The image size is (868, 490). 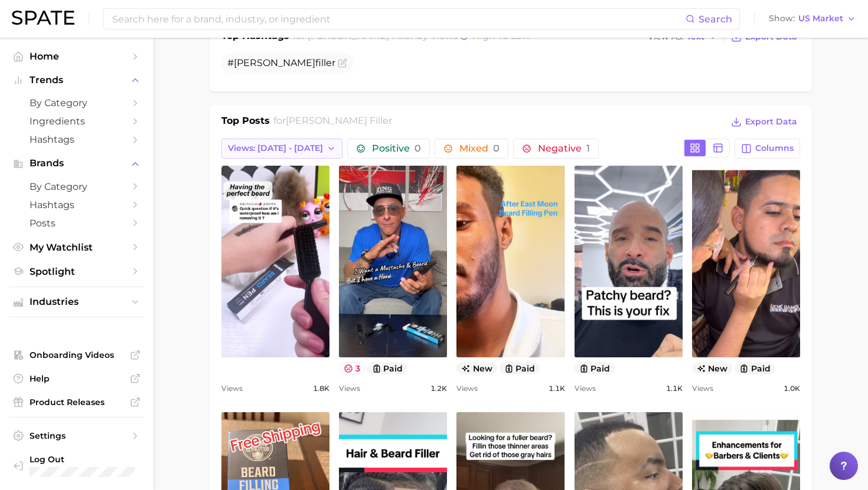 What do you see at coordinates (77, 402) in the screenshot?
I see `a: Product Releases` at bounding box center [77, 402].